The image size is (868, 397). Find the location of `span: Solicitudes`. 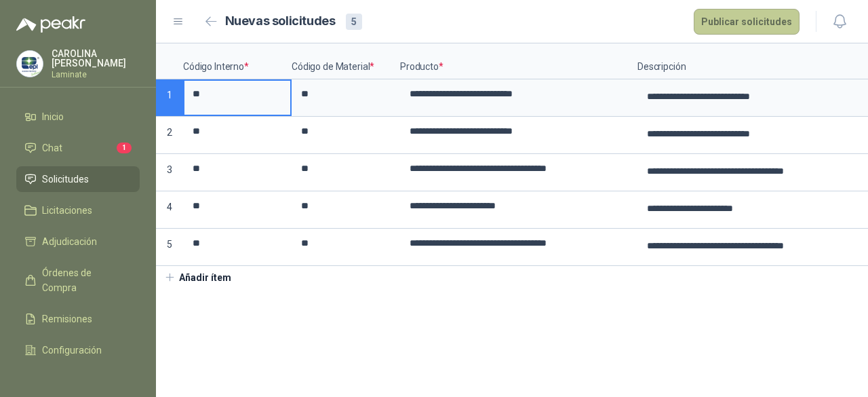

span: Solicitudes is located at coordinates (65, 179).